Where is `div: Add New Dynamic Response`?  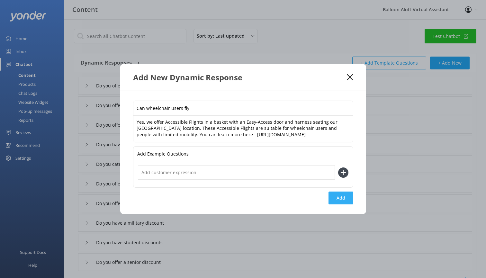 div: Add New Dynamic Response is located at coordinates (240, 77).